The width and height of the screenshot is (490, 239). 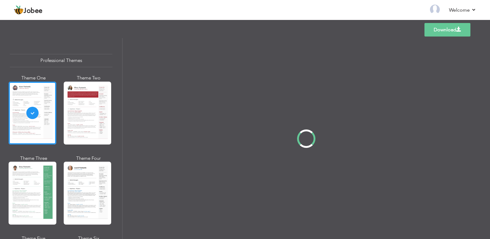 What do you see at coordinates (448, 30) in the screenshot?
I see `a: Download` at bounding box center [448, 30].